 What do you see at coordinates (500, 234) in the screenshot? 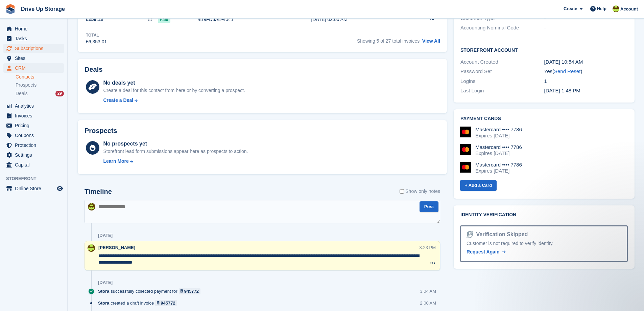
I see `div: Verification Skipped` at bounding box center [500, 234].